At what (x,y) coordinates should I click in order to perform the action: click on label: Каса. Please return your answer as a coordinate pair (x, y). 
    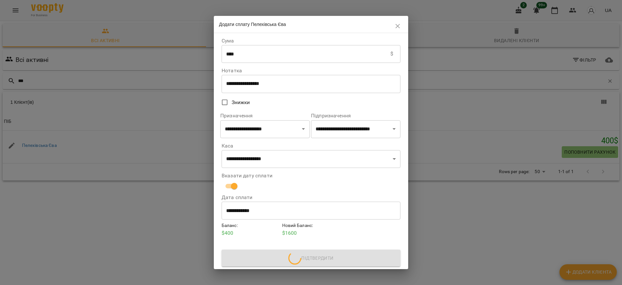
    Looking at the image, I should click on (311, 146).